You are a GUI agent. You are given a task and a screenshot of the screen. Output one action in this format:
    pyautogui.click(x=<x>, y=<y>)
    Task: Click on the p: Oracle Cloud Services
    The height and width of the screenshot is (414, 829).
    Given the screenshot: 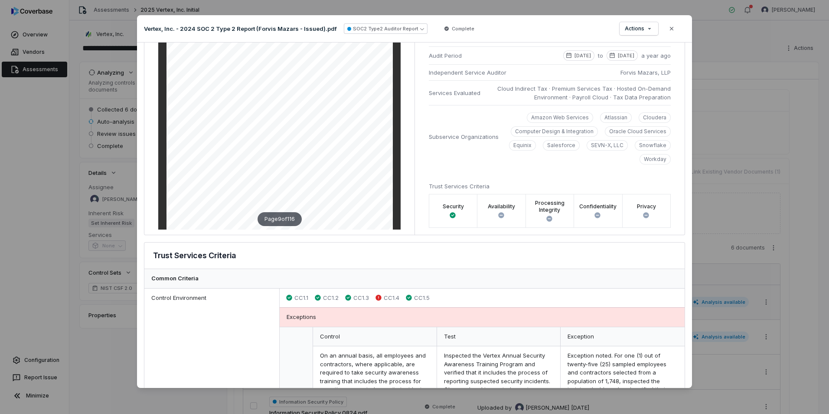 What is the action you would take?
    pyautogui.click(x=638, y=131)
    